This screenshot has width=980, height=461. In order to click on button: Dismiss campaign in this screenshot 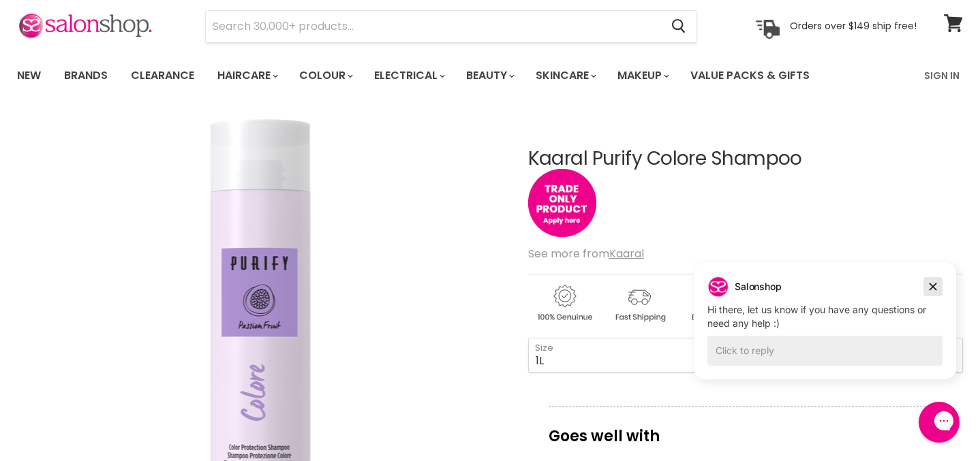, I will do `click(249, 26)`.